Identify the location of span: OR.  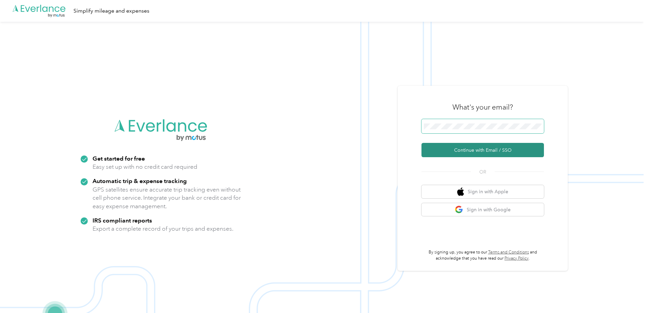
(483, 172).